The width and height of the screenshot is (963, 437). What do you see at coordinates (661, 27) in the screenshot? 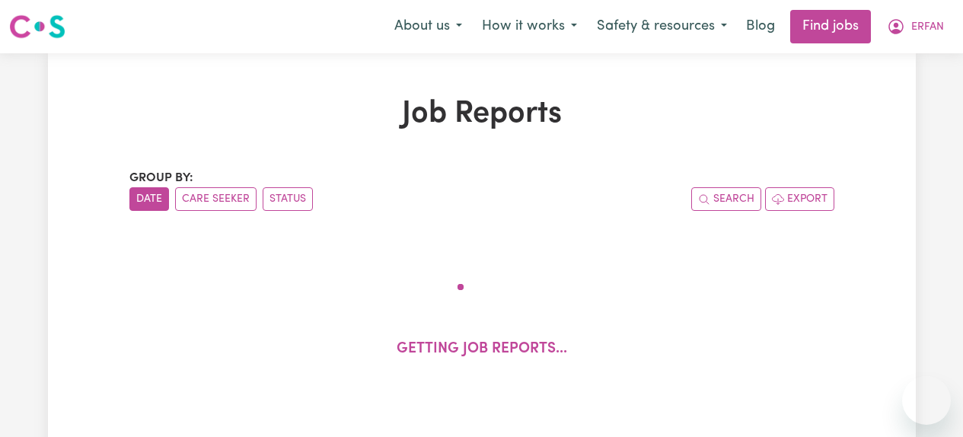
I see `button: Safety & resources` at bounding box center [661, 27].